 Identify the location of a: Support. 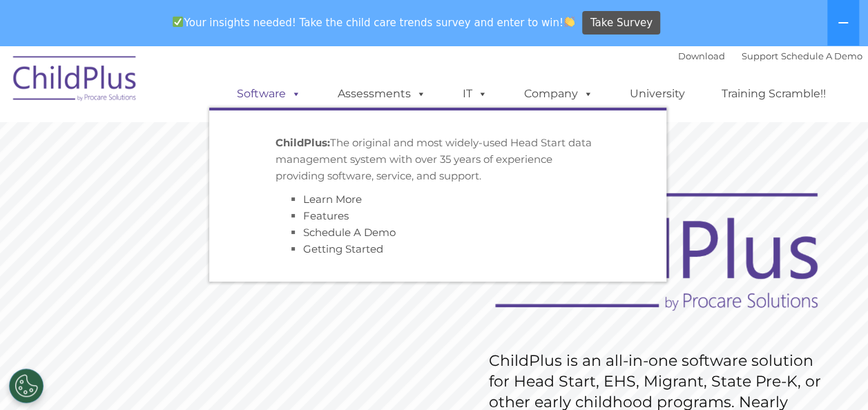
(760, 56).